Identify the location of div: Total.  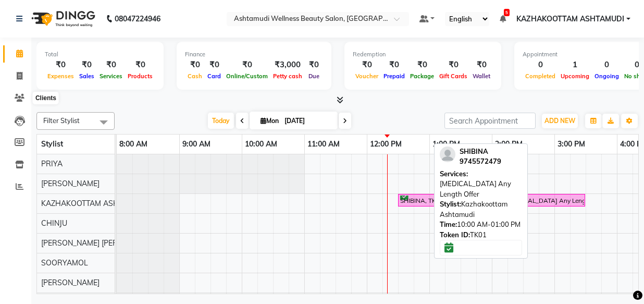
(100, 54).